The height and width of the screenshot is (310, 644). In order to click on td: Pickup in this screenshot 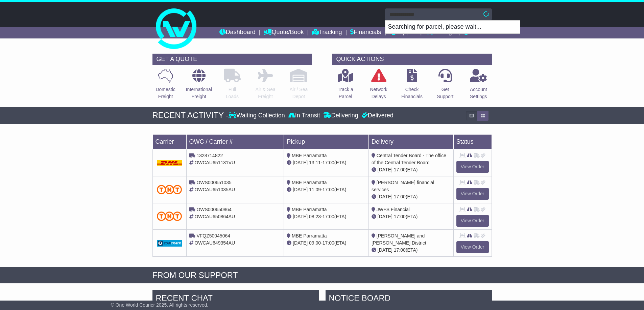, I will do `click(326, 142)`.